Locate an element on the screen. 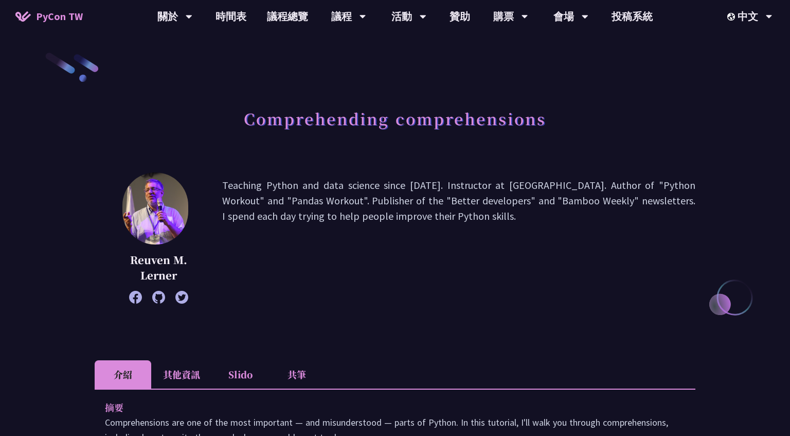 This screenshot has height=436, width=790. li: Slido is located at coordinates (240, 374).